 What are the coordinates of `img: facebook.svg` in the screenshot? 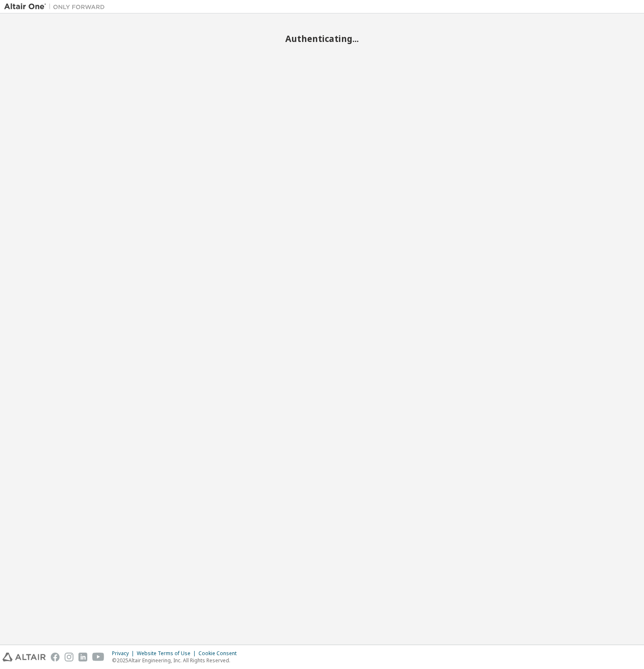 It's located at (55, 656).